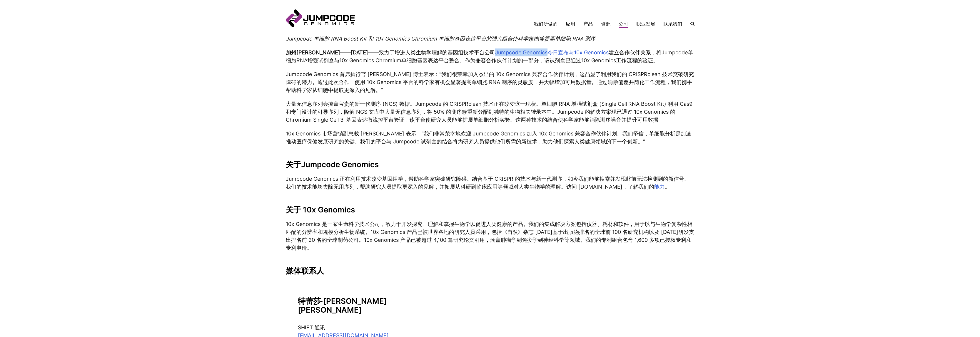 The image size is (980, 337). Describe the element at coordinates (320, 210) in the screenshot. I see `font: 关于 10x Genomics` at that location.